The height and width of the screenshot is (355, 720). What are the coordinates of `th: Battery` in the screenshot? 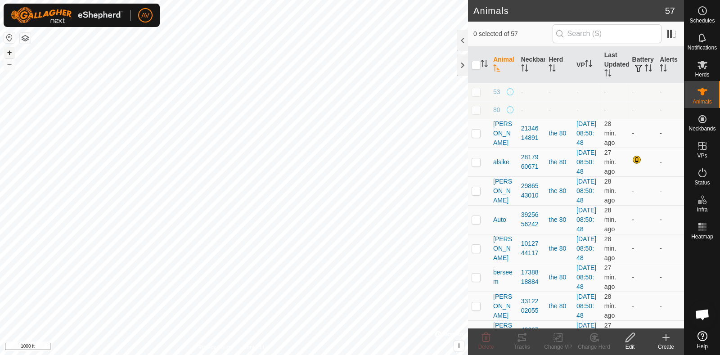 It's located at (643, 65).